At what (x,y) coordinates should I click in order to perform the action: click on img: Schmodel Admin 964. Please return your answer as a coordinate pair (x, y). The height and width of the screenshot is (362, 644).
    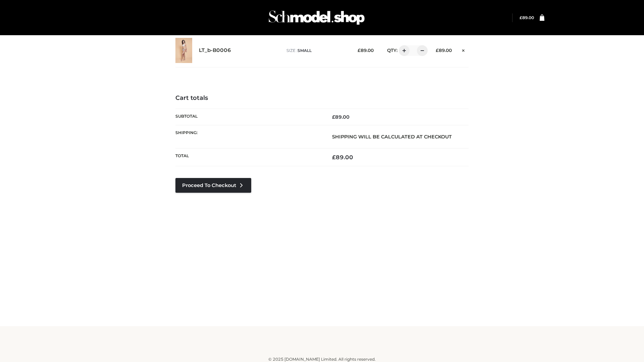
    Looking at the image, I should click on (317, 17).